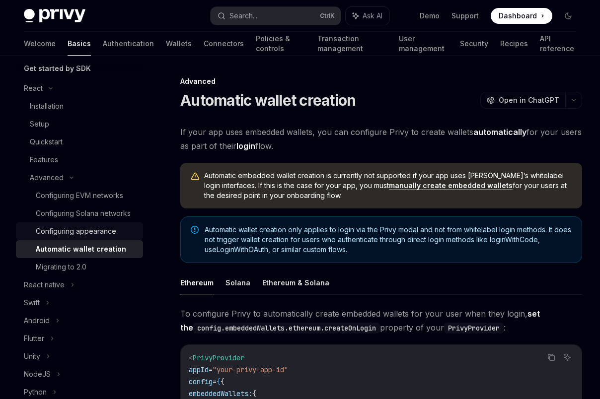 This screenshot has height=399, width=600. What do you see at coordinates (451, 186) in the screenshot?
I see `a: manually create embedded wallets` at bounding box center [451, 186].